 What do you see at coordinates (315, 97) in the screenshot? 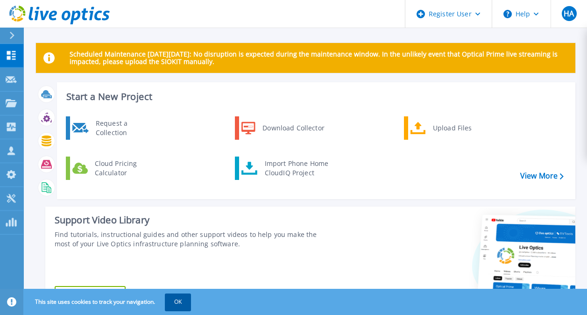
I see `h3: Start a New Project` at bounding box center [315, 97].